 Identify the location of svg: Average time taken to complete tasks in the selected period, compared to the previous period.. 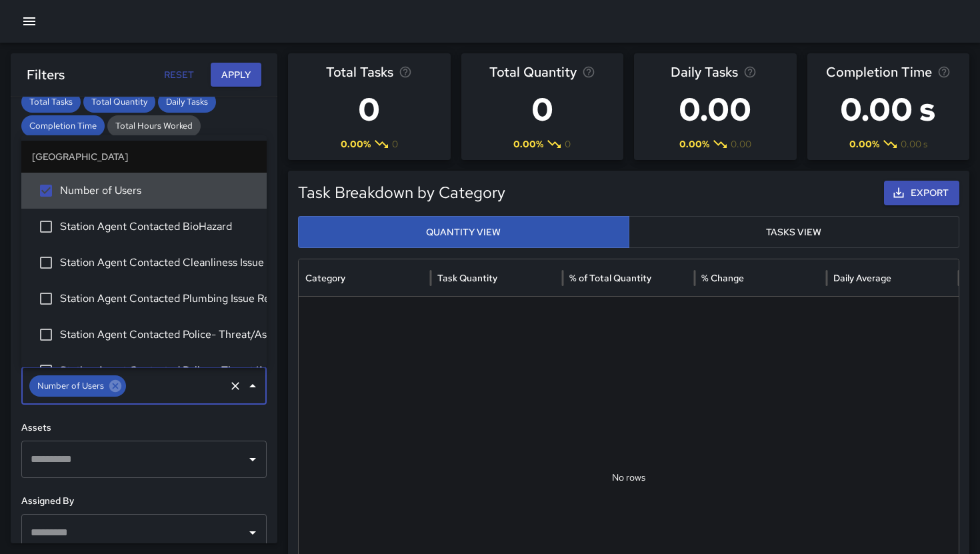
(944, 72).